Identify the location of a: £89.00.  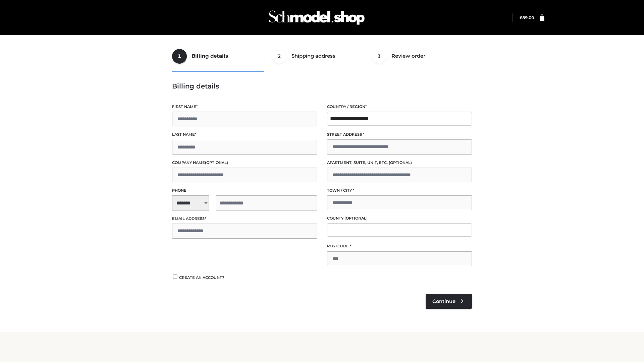
(526, 17).